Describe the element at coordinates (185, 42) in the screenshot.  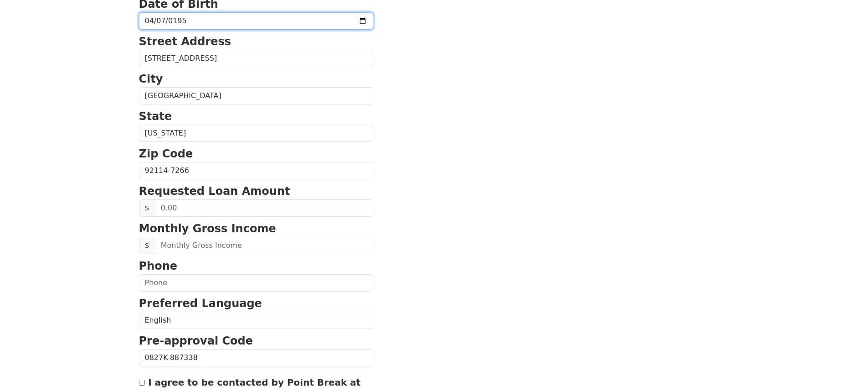
I see `strong: Street Address` at that location.